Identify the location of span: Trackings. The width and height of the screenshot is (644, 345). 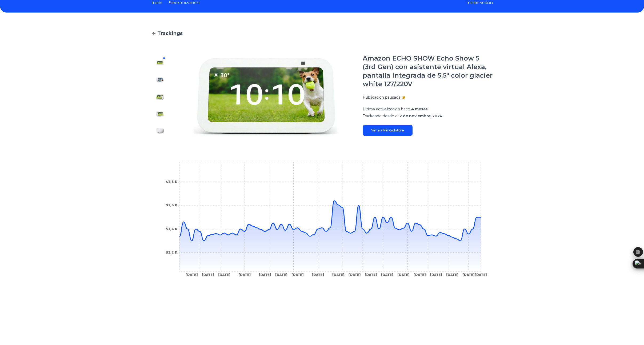
(170, 33).